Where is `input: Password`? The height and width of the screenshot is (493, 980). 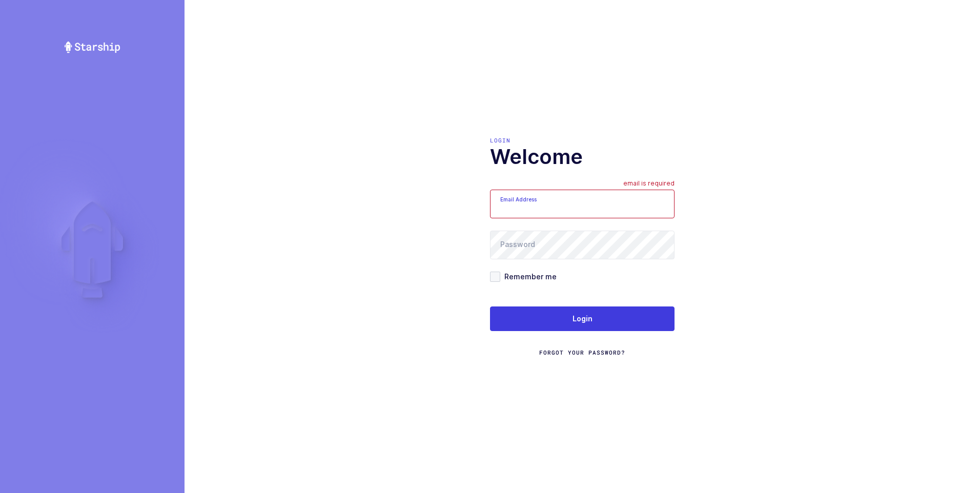 input: Password is located at coordinates (582, 245).